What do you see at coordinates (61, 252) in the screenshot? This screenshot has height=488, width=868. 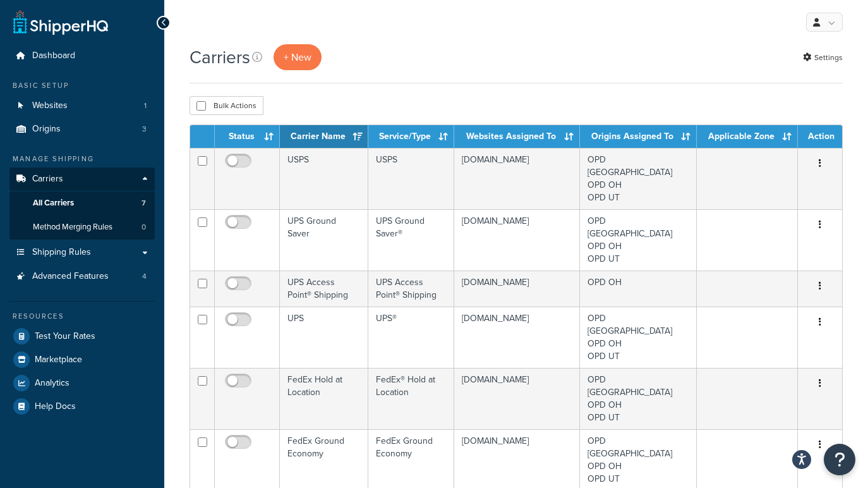 I see `span: Shipping Rules` at bounding box center [61, 252].